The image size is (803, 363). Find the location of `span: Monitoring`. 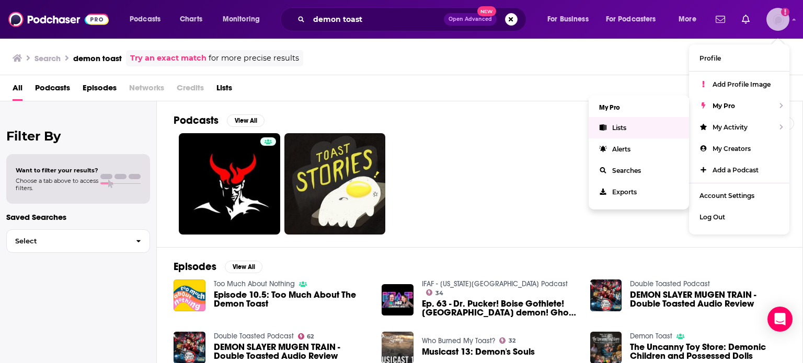

span: Monitoring is located at coordinates (241, 19).